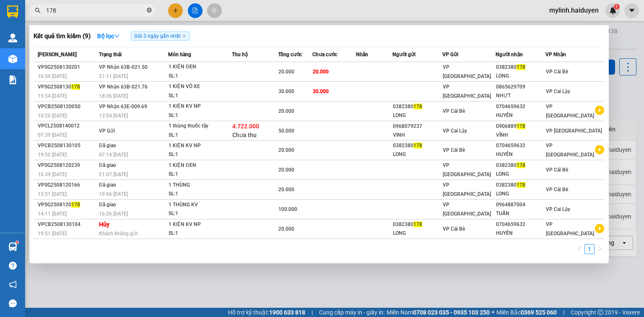  I want to click on li: Previous Page, so click(579, 249).